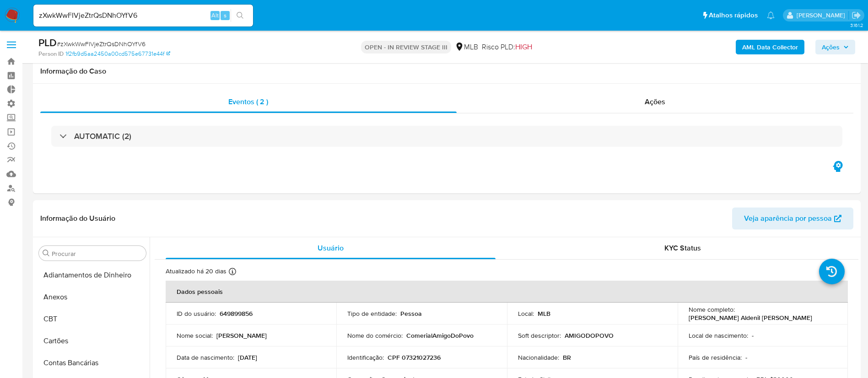 Image resolution: width=868 pixels, height=378 pixels. Describe the element at coordinates (375, 336) in the screenshot. I see `p: Nome do comércio :` at that location.